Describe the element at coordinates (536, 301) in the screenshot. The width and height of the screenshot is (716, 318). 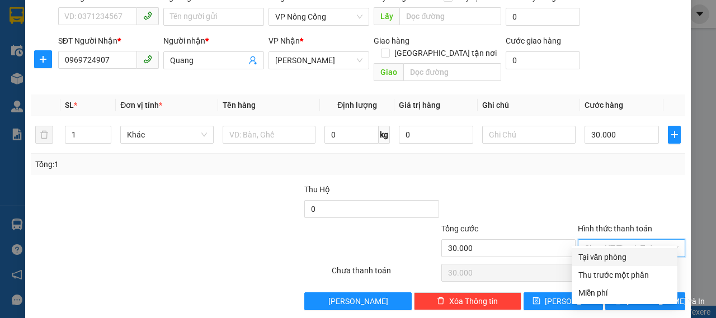
I see `span: save` at that location.